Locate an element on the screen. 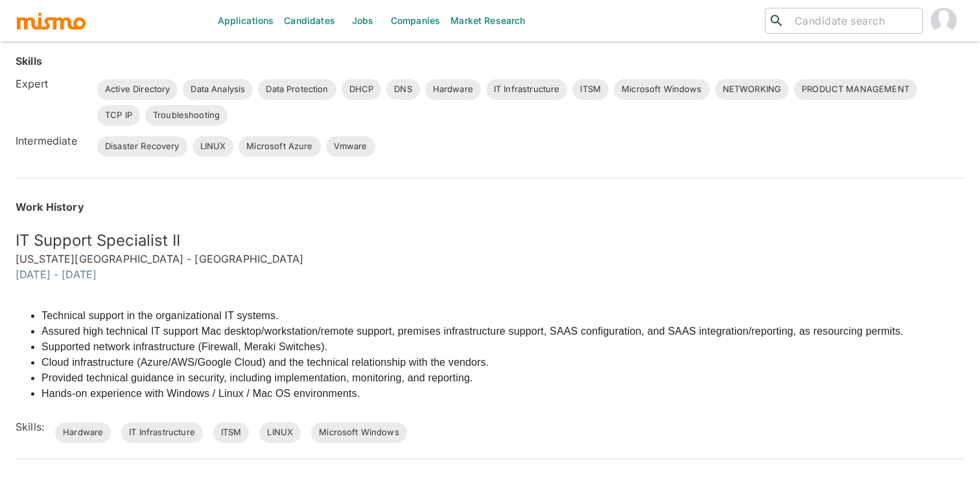 This screenshot has height=478, width=980. li: Provided technical guidance in security, including implementation, monitoring, and reporting. is located at coordinates (472, 378).